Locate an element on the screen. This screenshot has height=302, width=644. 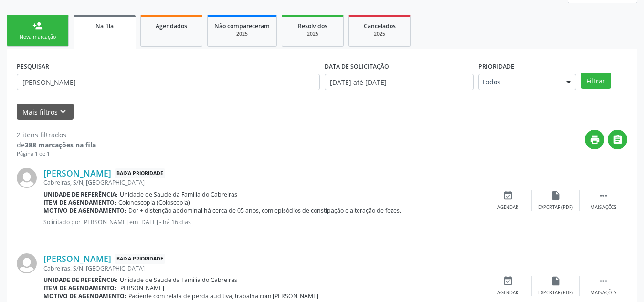
span: Não compareceram is located at coordinates (242, 26).